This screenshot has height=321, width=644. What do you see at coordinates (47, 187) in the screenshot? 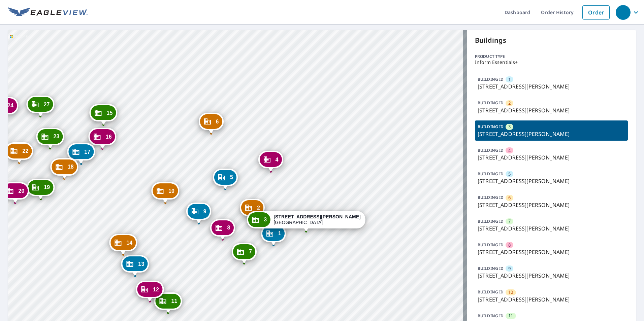
I see `span: 19` at bounding box center [47, 187].